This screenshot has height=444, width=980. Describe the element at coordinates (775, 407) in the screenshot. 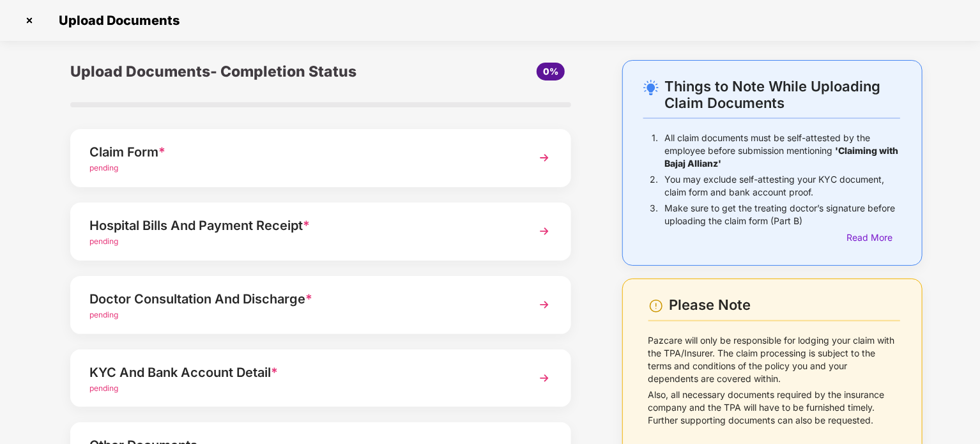

I see `p: Also, all necessary documents required by the insurance company and the TPA will have to be furni...` at that location.